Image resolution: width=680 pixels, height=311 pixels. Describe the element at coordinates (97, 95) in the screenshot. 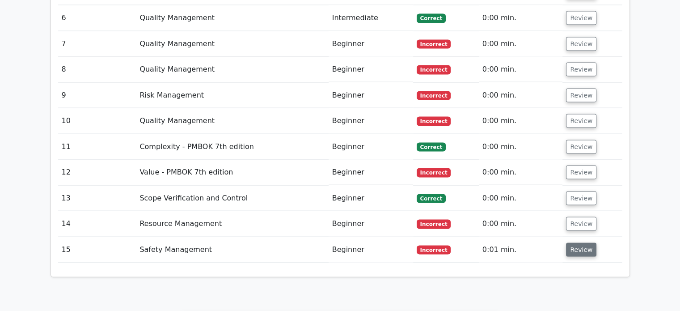

I see `td: 9` at that location.